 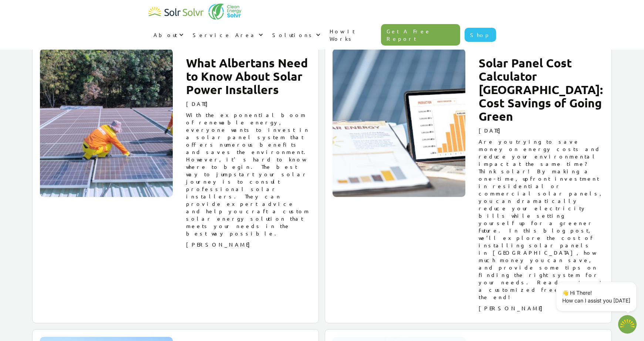 What do you see at coordinates (628, 324) in the screenshot?
I see `button: Open chatbot widget` at bounding box center [628, 324].